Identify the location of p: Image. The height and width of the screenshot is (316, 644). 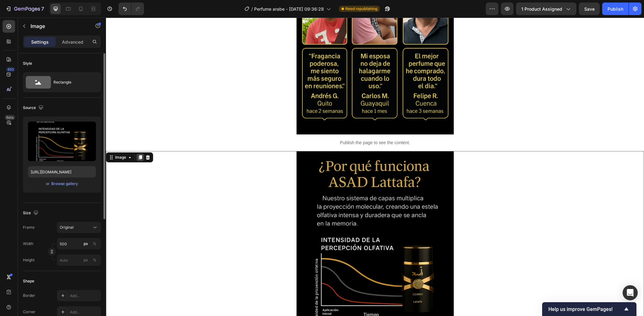
(57, 26).